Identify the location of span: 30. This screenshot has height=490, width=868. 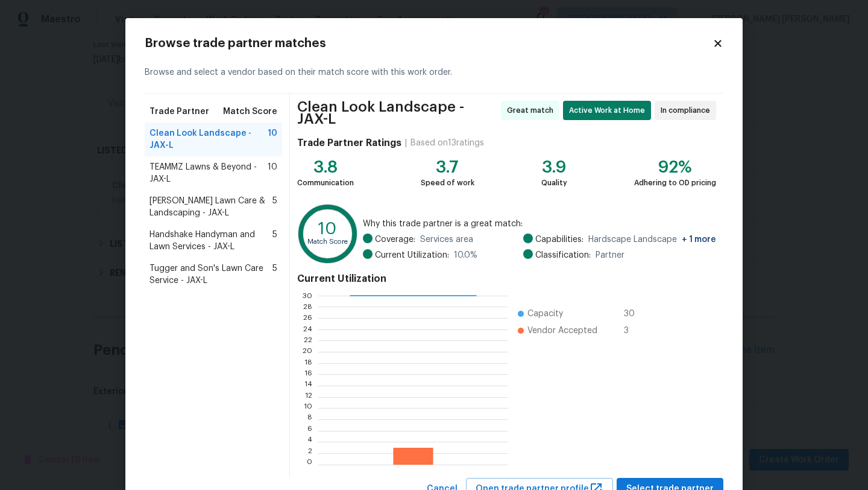
(634, 313).